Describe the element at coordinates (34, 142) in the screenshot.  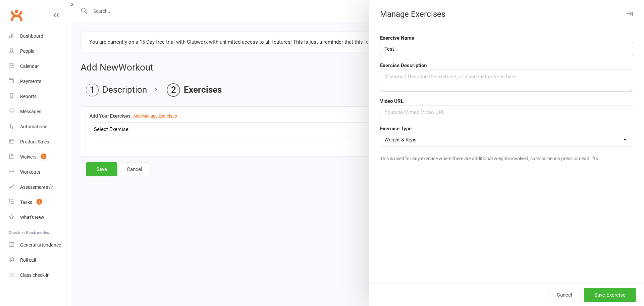
I see `div: Product Sales` at that location.